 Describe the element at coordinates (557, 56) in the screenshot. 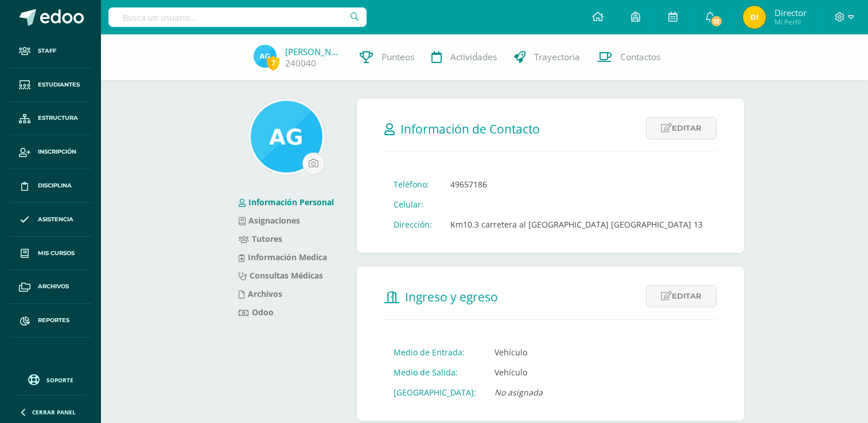

I see `span: Trayectoria` at that location.